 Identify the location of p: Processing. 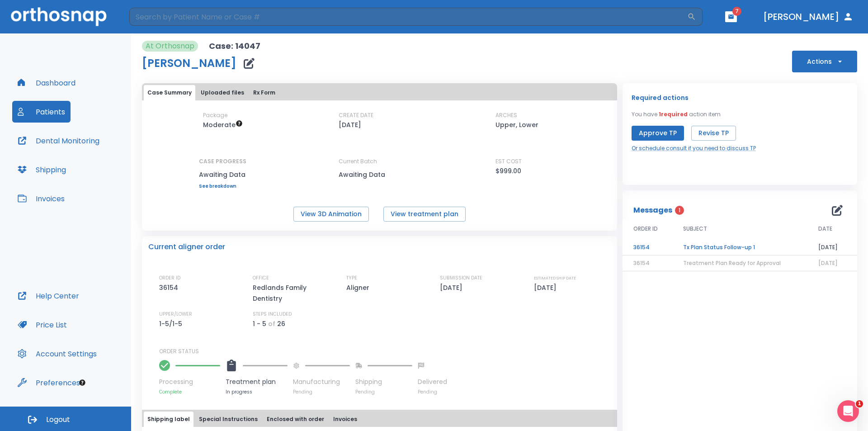
(189, 381).